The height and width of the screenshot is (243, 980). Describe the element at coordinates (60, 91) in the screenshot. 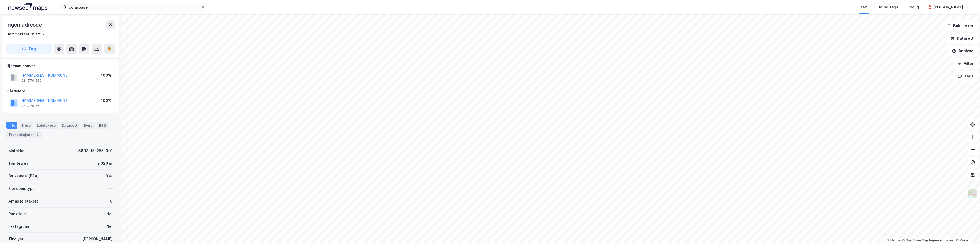

I see `div: Gårdeiere` at that location.